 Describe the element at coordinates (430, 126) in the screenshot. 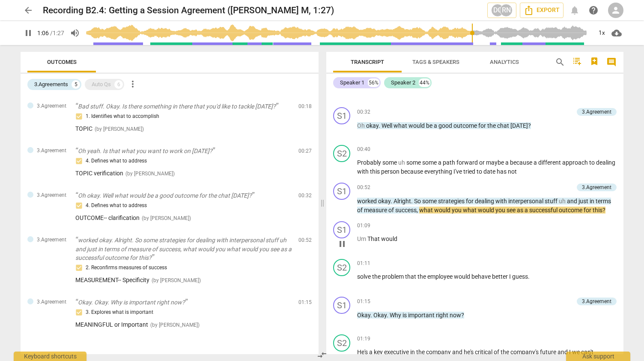

I see `span: be` at that location.